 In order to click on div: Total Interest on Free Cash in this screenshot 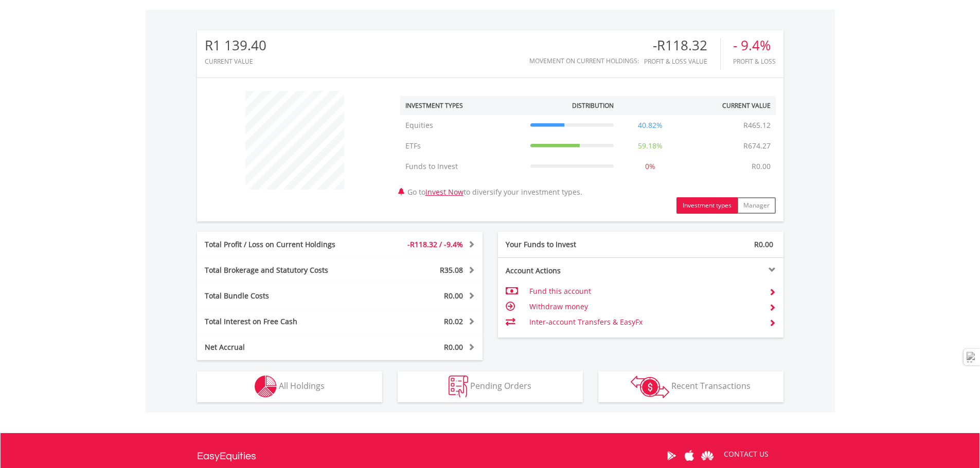, I will do `click(280, 321)`.